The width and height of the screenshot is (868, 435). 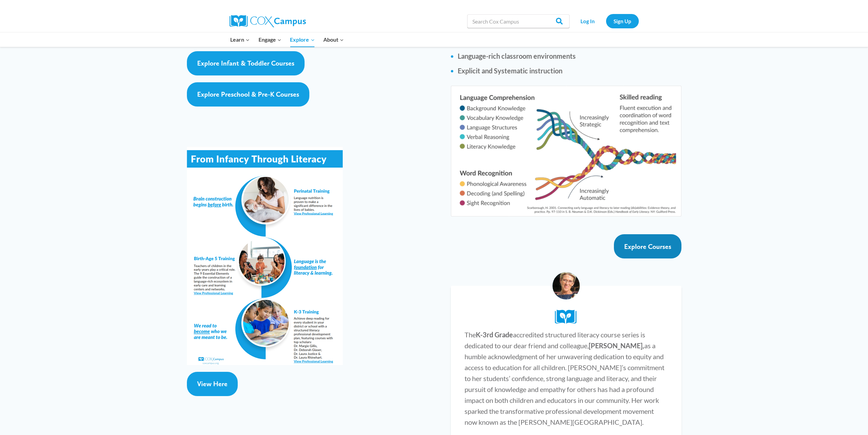 What do you see at coordinates (245, 63) in the screenshot?
I see `a: Explore Infant & Toddler Courses` at bounding box center [245, 63].